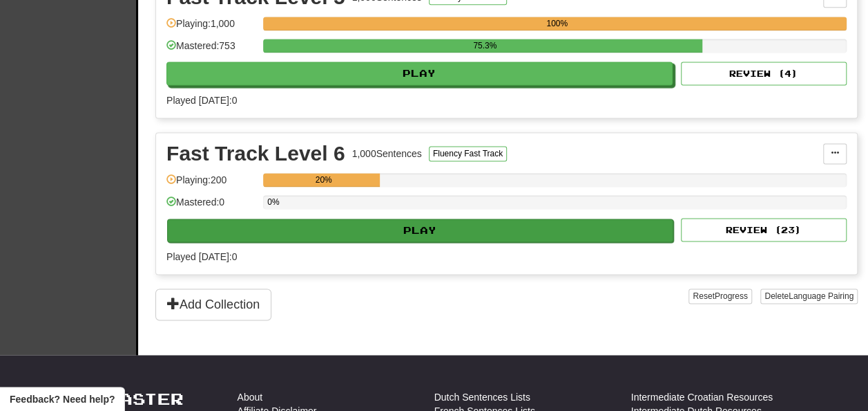 The width and height of the screenshot is (868, 411). I want to click on div: Mastered: 753, so click(211, 49).